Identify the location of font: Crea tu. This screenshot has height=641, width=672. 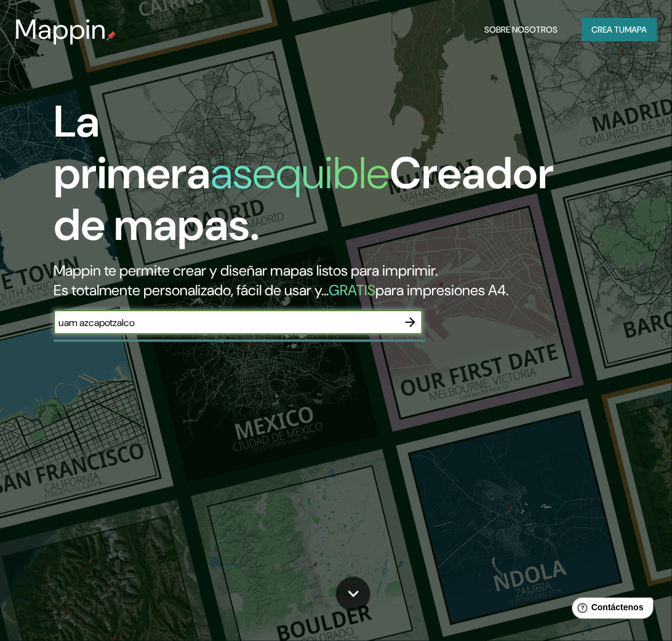
(608, 30).